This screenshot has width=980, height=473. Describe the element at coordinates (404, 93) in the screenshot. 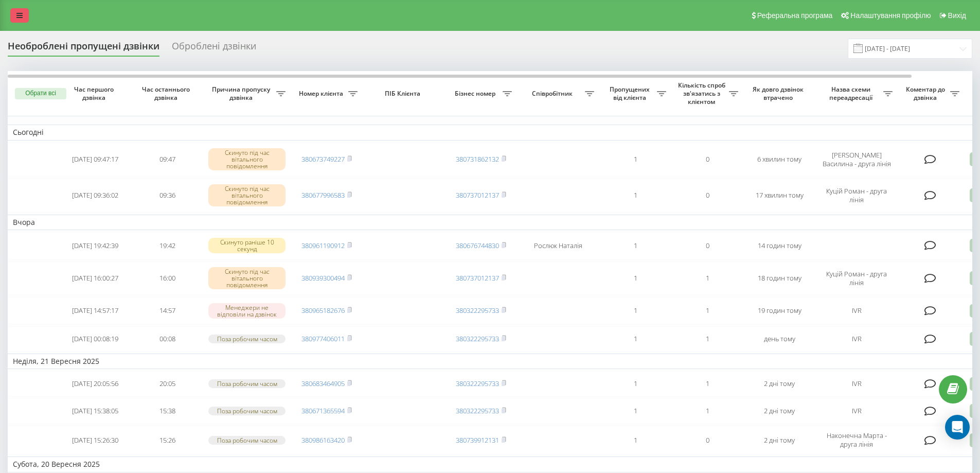

I see `span: ПІБ Клієнта` at that location.